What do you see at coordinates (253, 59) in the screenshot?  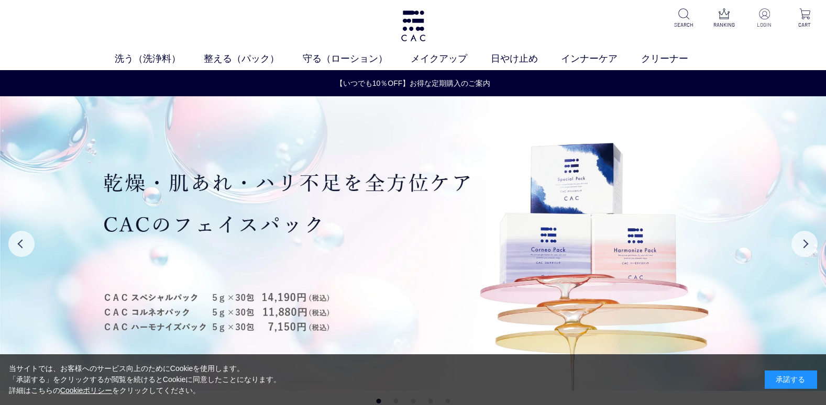 I see `a: 整える（パック）` at bounding box center [253, 59].